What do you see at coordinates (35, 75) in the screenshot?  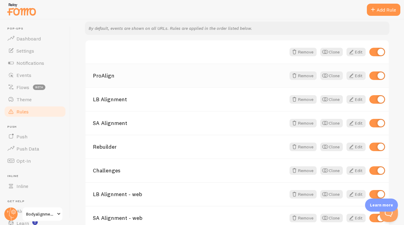 I see `a: Events` at bounding box center [35, 75].